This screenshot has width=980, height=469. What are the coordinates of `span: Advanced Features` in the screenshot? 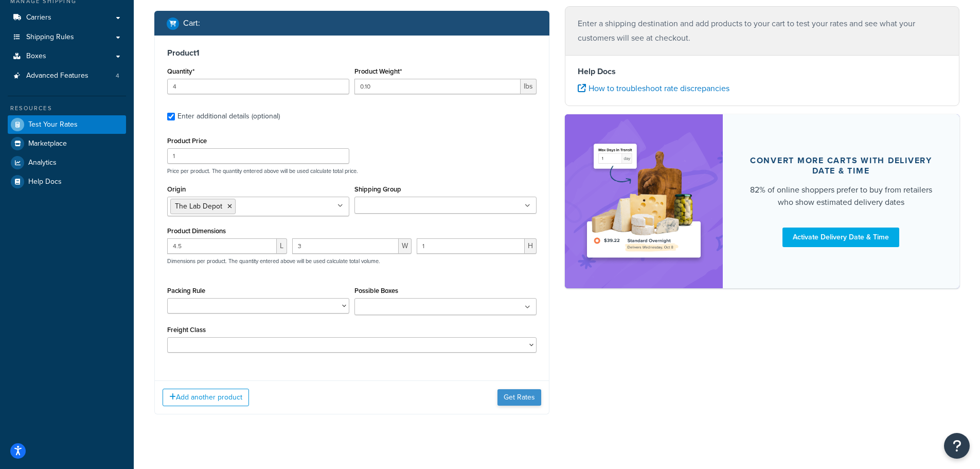 It's located at (57, 75).